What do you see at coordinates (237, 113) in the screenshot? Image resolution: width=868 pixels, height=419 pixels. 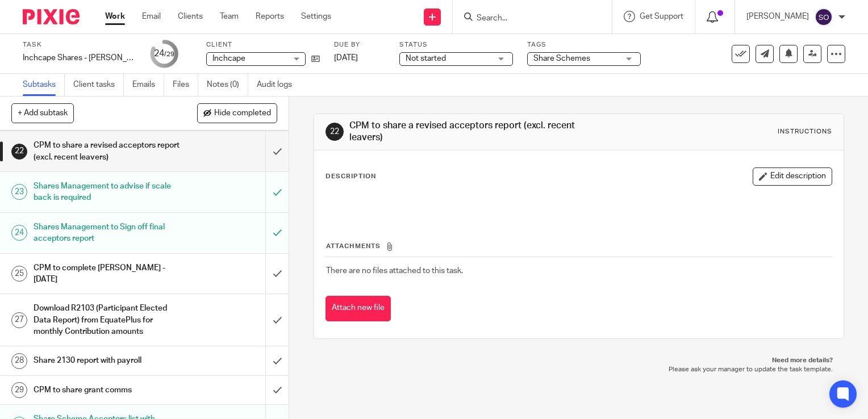 I see `button: Hide completed` at bounding box center [237, 113].